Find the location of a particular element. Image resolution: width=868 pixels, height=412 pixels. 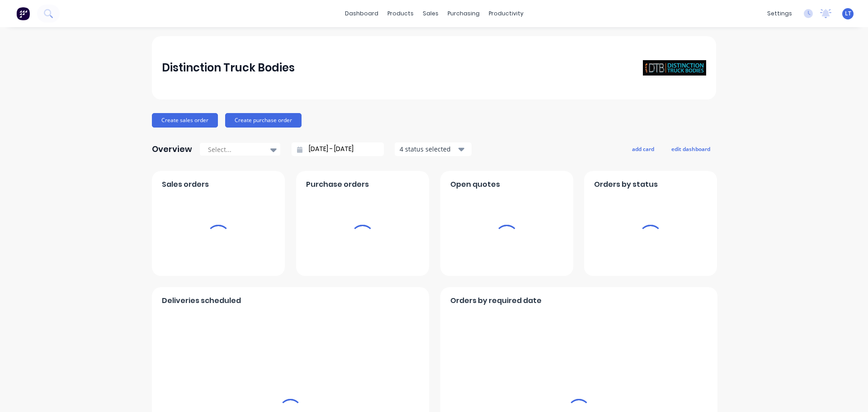

div: purchasing is located at coordinates (464, 13).